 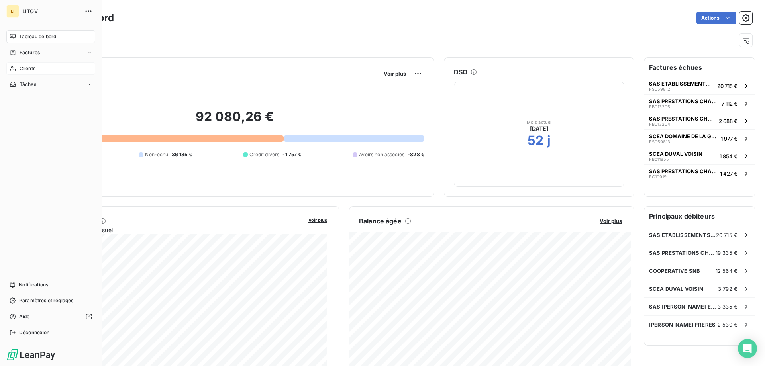 What do you see at coordinates (34, 333) in the screenshot?
I see `span: Déconnexion` at bounding box center [34, 333].